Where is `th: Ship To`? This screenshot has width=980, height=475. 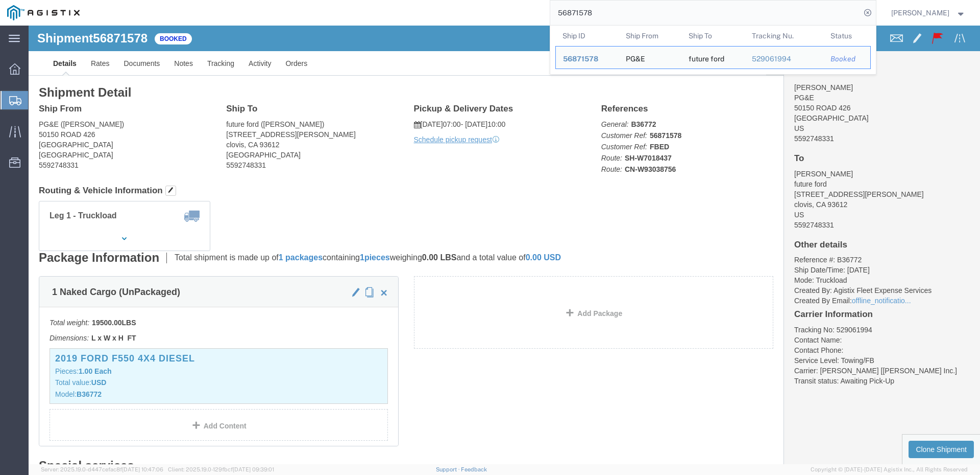
th: Ship To is located at coordinates (713, 36).